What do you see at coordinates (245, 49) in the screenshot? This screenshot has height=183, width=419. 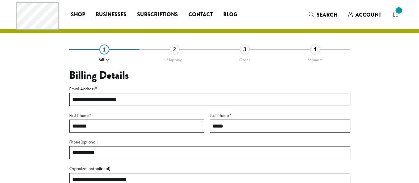 I see `div: 3` at bounding box center [245, 49].